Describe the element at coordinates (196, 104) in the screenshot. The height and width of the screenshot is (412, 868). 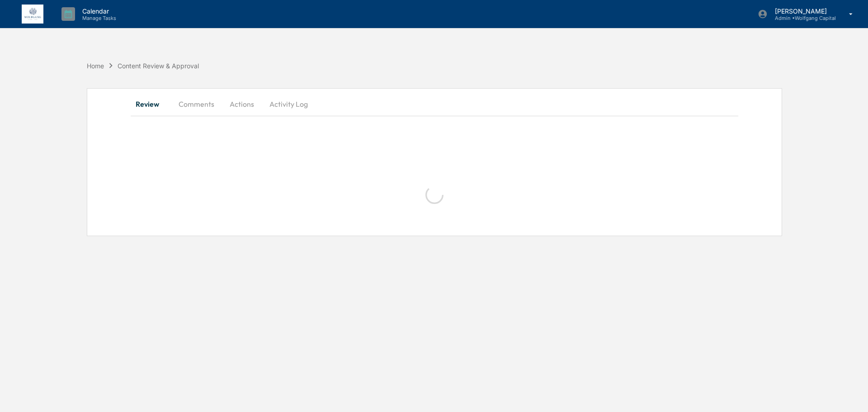
I see `button: Comments` at that location.